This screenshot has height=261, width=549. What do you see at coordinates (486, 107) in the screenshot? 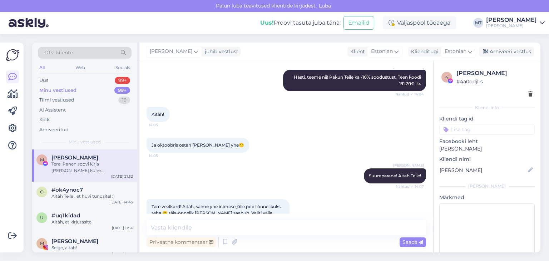
I see `div: Kliendi info` at bounding box center [486, 107].